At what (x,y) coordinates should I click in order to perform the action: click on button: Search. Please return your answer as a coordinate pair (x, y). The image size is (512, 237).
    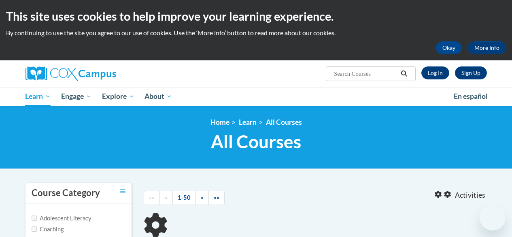
    Looking at the image, I should click on (404, 74).